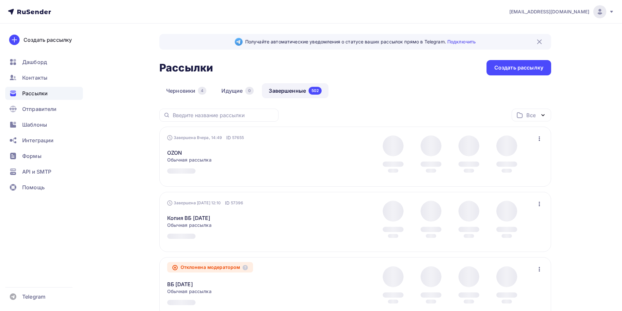 This screenshot has height=311, width=622. I want to click on span: Telegram, so click(34, 297).